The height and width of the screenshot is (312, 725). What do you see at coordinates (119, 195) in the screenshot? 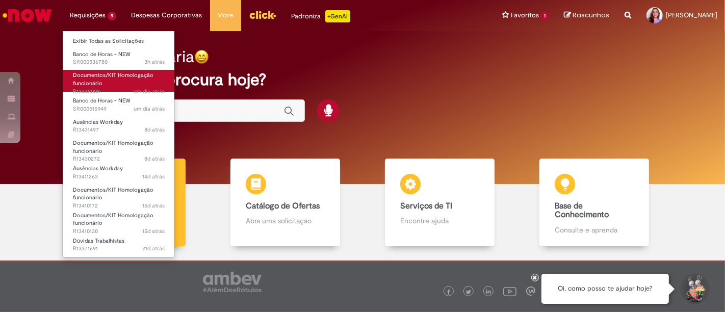
I see `a: Aberto R13410172 : Documentos/KIT Homologação funcionário` at bounding box center [119, 195].